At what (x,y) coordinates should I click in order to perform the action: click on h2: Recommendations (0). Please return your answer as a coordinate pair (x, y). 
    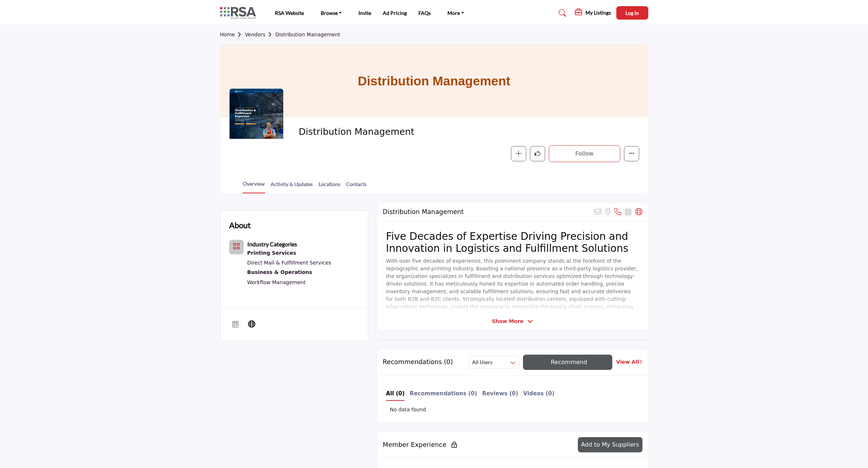
    Looking at the image, I should click on (418, 362).